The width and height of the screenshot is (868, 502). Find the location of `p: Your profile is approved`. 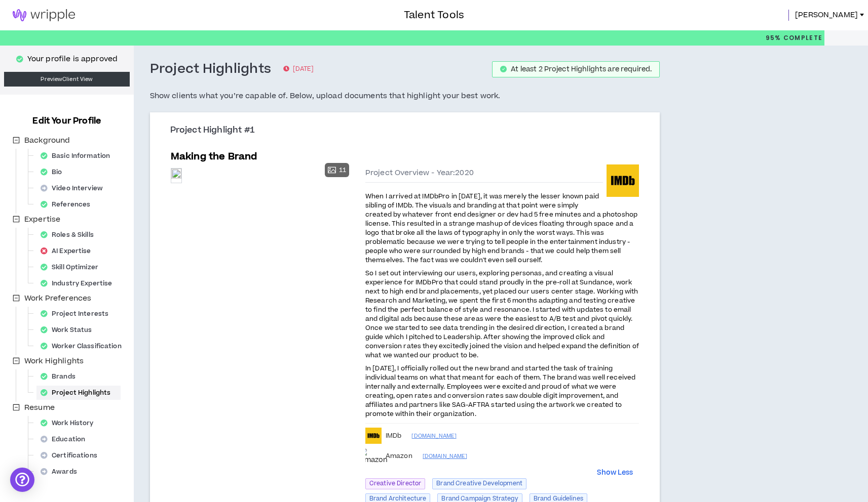

p: Your profile is approved is located at coordinates (73, 59).